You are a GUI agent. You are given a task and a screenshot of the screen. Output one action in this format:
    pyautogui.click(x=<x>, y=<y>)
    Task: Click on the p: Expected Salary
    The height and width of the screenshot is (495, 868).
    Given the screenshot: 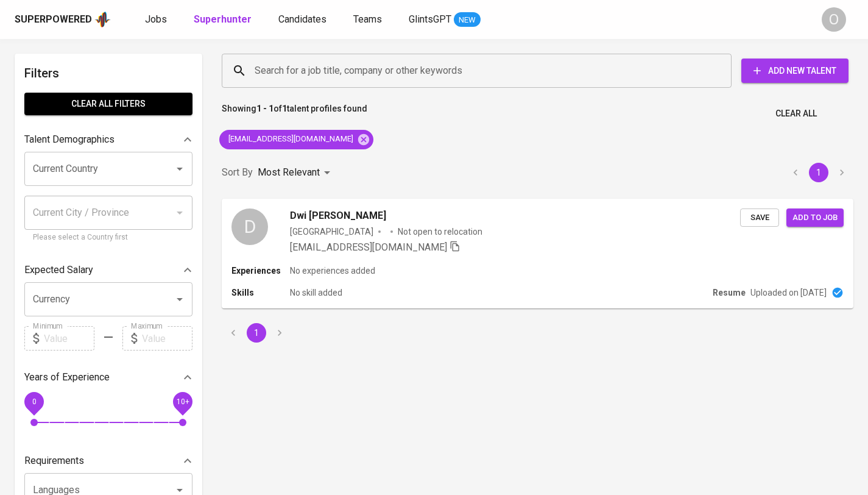 What is the action you would take?
    pyautogui.click(x=59, y=270)
    